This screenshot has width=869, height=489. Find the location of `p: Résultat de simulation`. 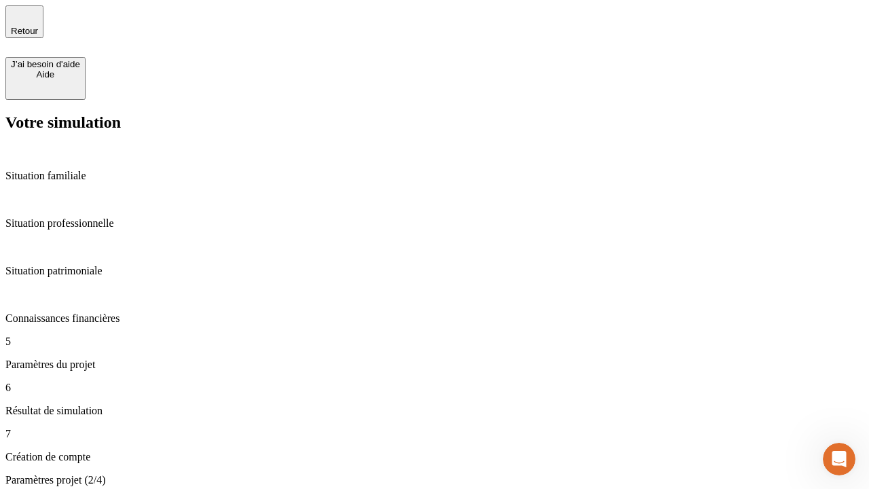

p: Résultat de simulation is located at coordinates (435, 411).